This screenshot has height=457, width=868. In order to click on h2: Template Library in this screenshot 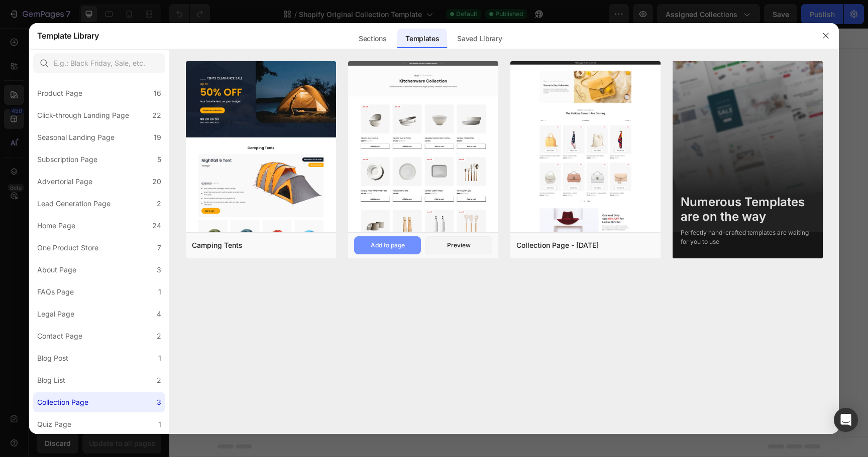, I will do `click(68, 36)`.